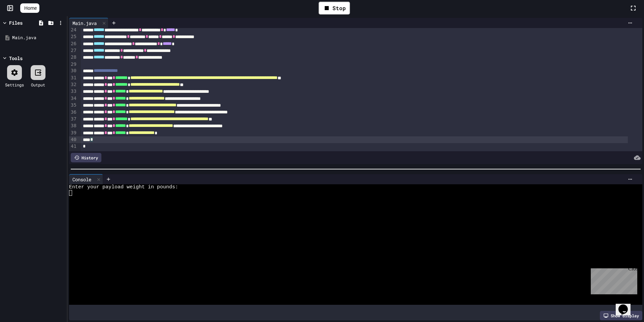 The width and height of the screenshot is (644, 322). I want to click on span: Enter your payload weight in pounds:, so click(123, 187).